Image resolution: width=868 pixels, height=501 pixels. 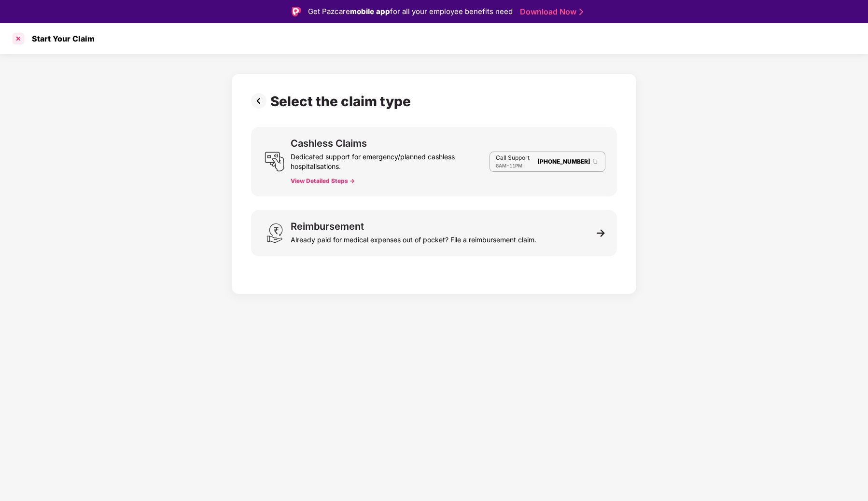 I want to click on div: Already paid for medical expenses out of pocket? File a reimbursement claim., so click(x=413, y=238).